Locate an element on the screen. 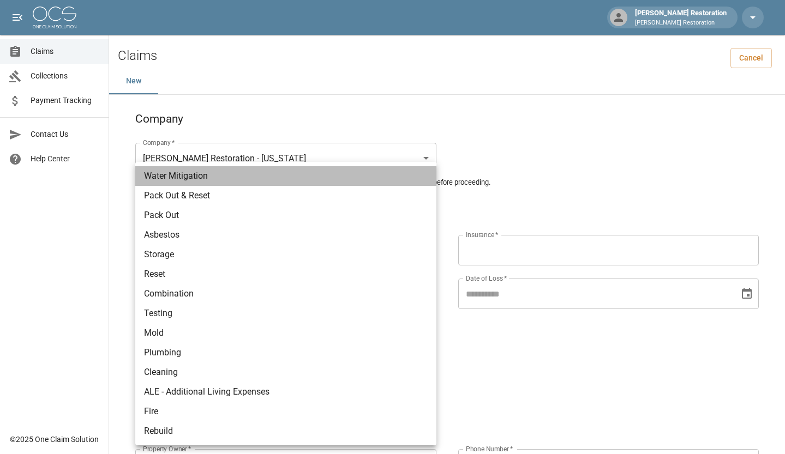 Image resolution: width=785 pixels, height=454 pixels. li: ALE - Additional Living Expenses is located at coordinates (286, 392).